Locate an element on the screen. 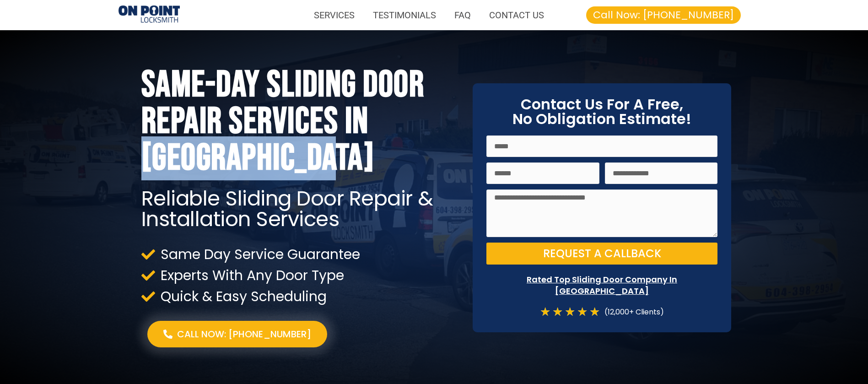 The image size is (868, 384). a: SERVICES is located at coordinates (334, 15).